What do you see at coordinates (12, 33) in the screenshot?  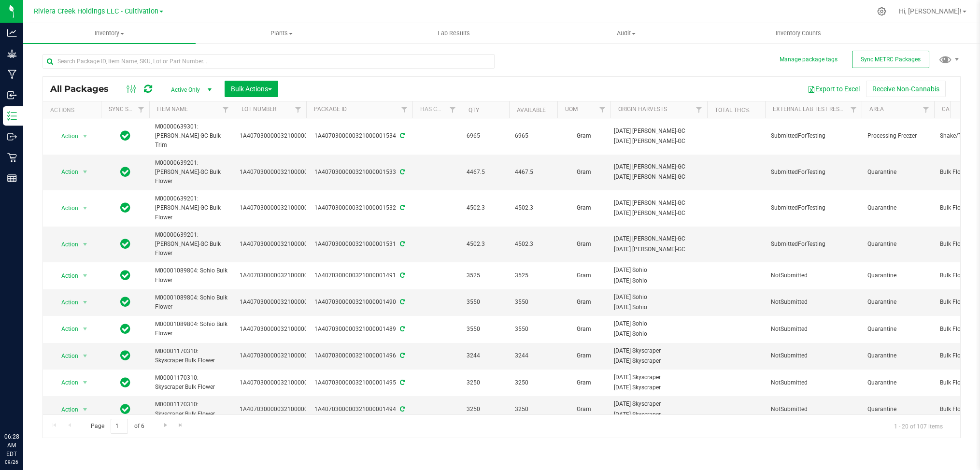 I see `inline-svg: Analytics` at bounding box center [12, 33].